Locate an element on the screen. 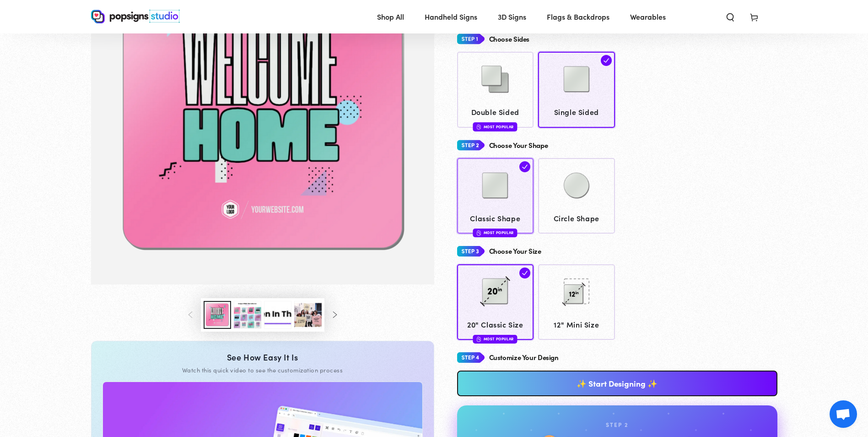  img: Step 3 is located at coordinates (471, 251).